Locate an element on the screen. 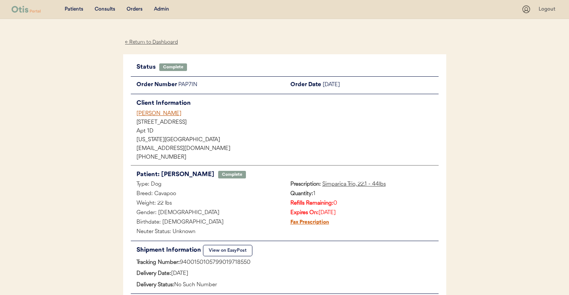 The image size is (569, 295). div: Status is located at coordinates (148, 67).